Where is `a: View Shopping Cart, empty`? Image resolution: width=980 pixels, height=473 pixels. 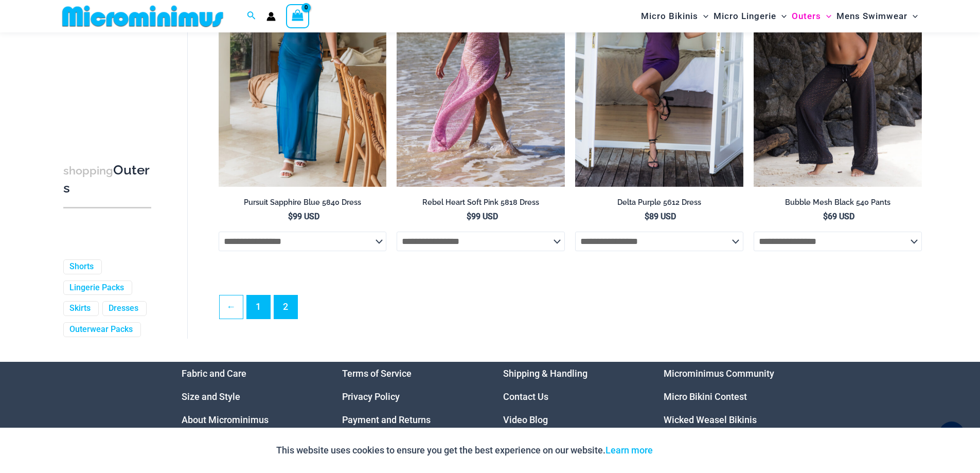 a: View Shopping Cart, empty is located at coordinates (298, 16).